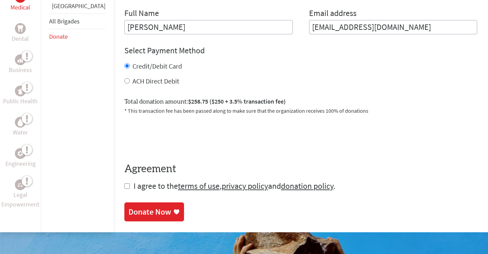  What do you see at coordinates (20, 184) in the screenshot?
I see `img: Legal Empowerment` at bounding box center [20, 184].